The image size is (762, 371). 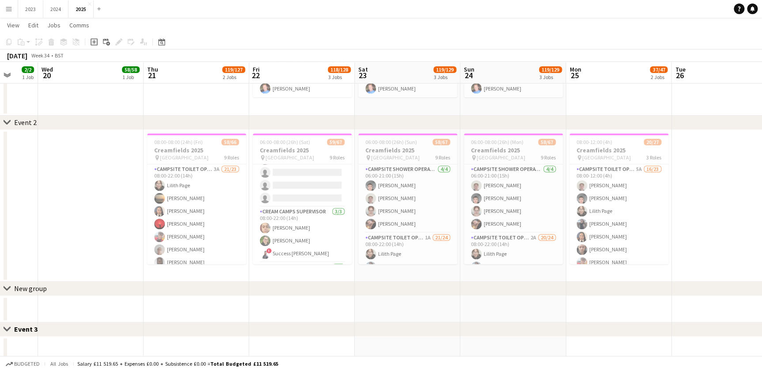 What do you see at coordinates (391, 142) in the screenshot?
I see `span: 06:00-08:00 (26h) (Sun)` at bounding box center [391, 142].